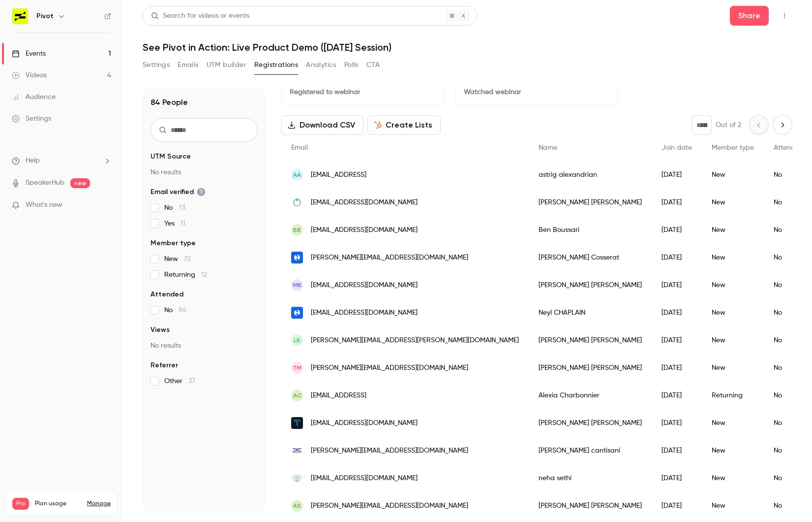  What do you see at coordinates (156, 65) in the screenshot?
I see `button: Settings` at bounding box center [156, 65].